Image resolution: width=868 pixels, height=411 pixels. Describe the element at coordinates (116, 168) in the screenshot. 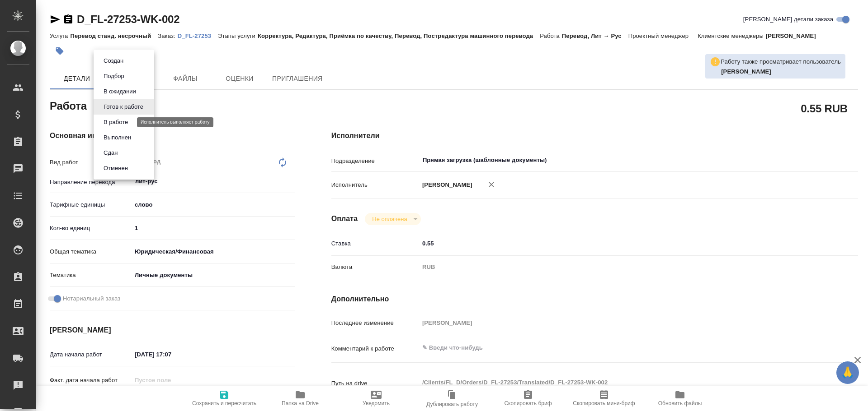

I see `button: Отменен` at that location.